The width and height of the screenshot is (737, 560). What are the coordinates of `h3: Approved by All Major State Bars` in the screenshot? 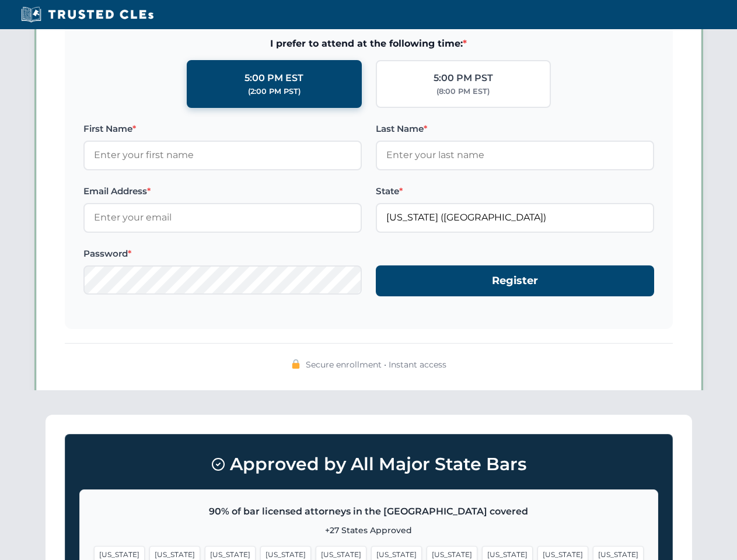 It's located at (369, 464).